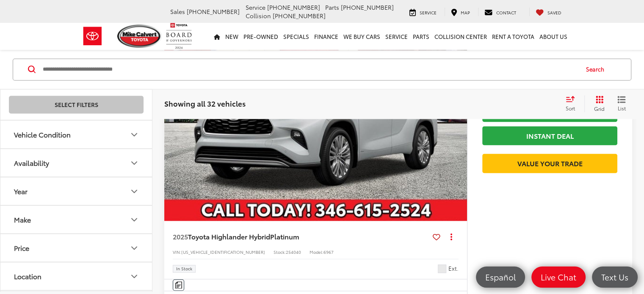  What do you see at coordinates (453, 268) in the screenshot?
I see `span: Ext.` at bounding box center [453, 268].